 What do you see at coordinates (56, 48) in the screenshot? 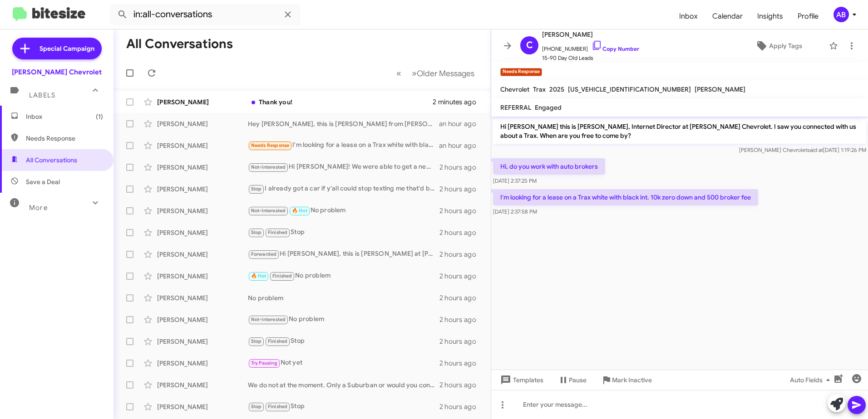
I see `a: Special Campaign` at bounding box center [56, 48].